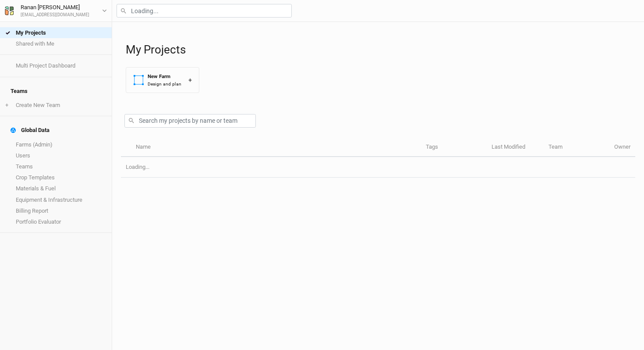 This screenshot has height=350, width=644. I want to click on h1: My Projects, so click(380, 50).